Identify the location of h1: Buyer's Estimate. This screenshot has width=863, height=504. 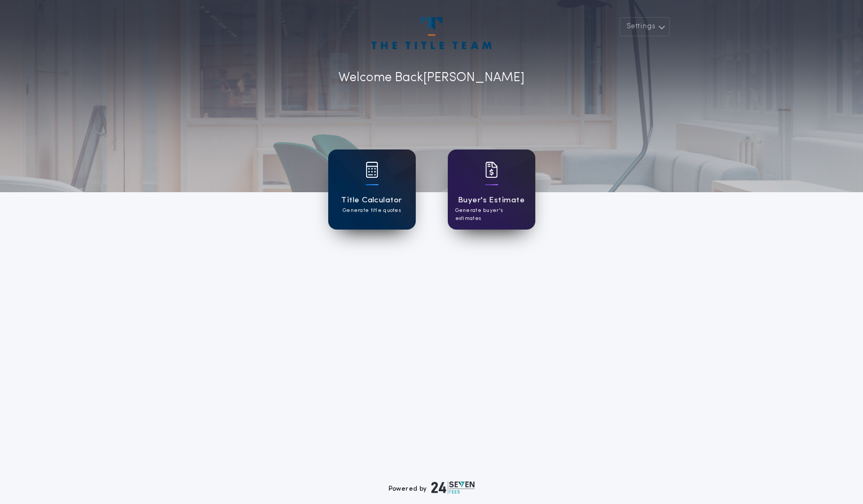
(491, 200).